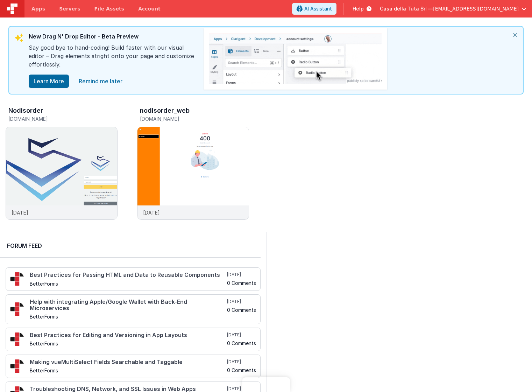 Image resolution: width=532 pixels, height=392 pixels. I want to click on button: Learn More, so click(49, 81).